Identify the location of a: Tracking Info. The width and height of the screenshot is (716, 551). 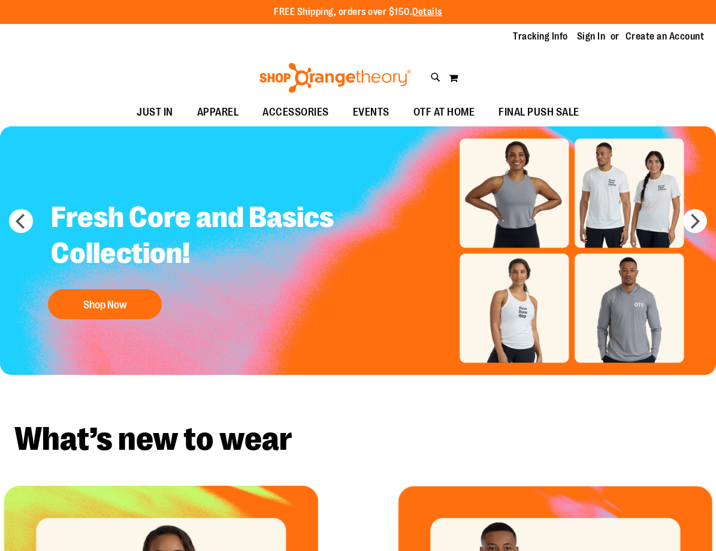
(540, 37).